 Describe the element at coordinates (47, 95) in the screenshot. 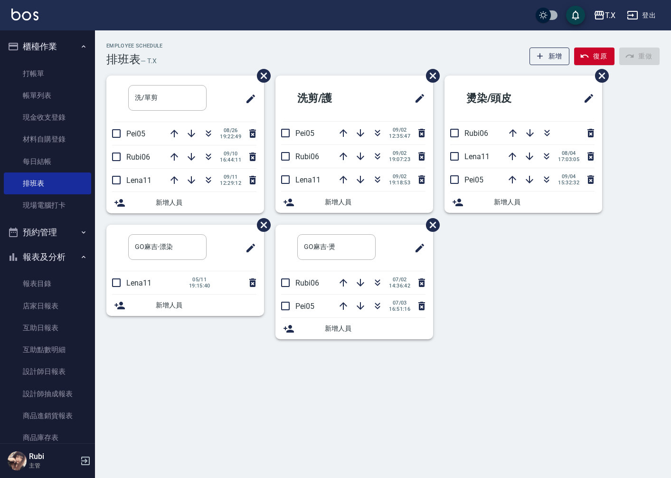

I see `a: 帳單列表` at that location.